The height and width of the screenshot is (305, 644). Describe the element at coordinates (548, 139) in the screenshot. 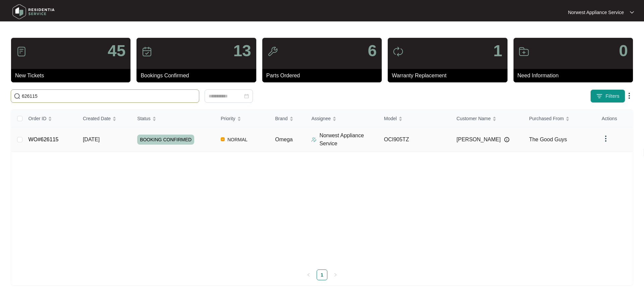

I see `span: The Good Guys` at that location.